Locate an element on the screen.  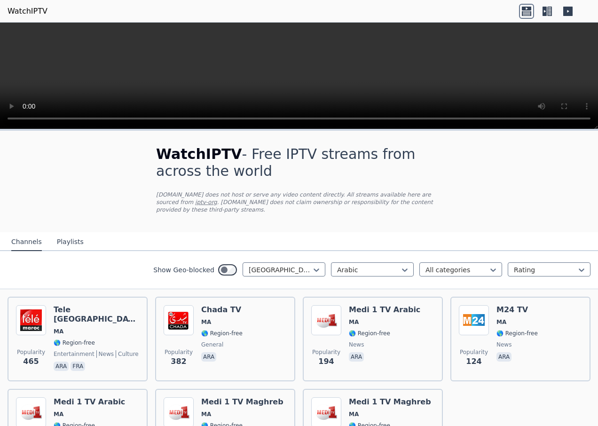
h1: - Free IPTV streams from across the world is located at coordinates (299, 163).